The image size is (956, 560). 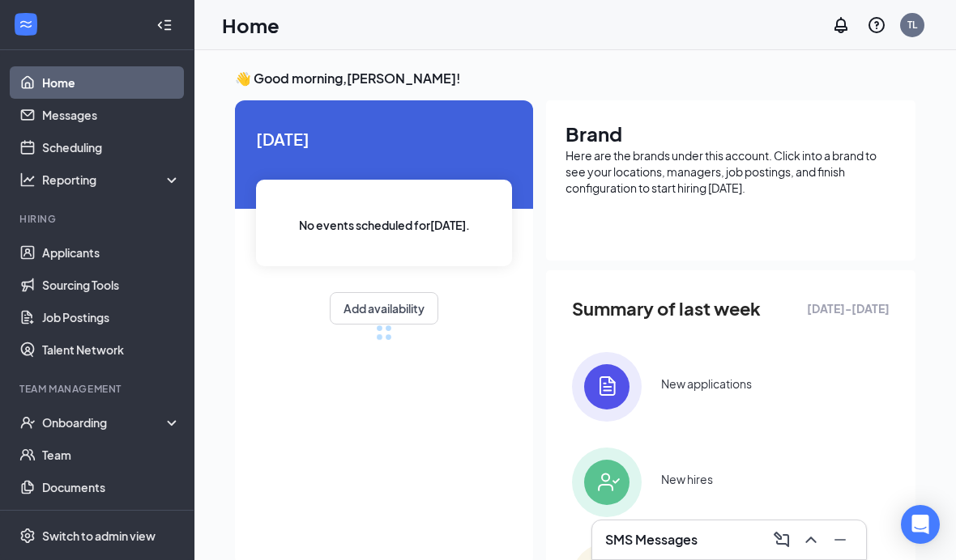 What do you see at coordinates (666, 309) in the screenshot?
I see `span: Summary of last week` at bounding box center [666, 309].